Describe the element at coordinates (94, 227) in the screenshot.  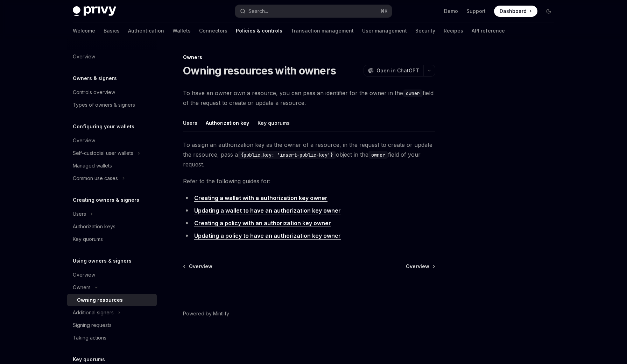
I see `div: Authorization keys` at that location.